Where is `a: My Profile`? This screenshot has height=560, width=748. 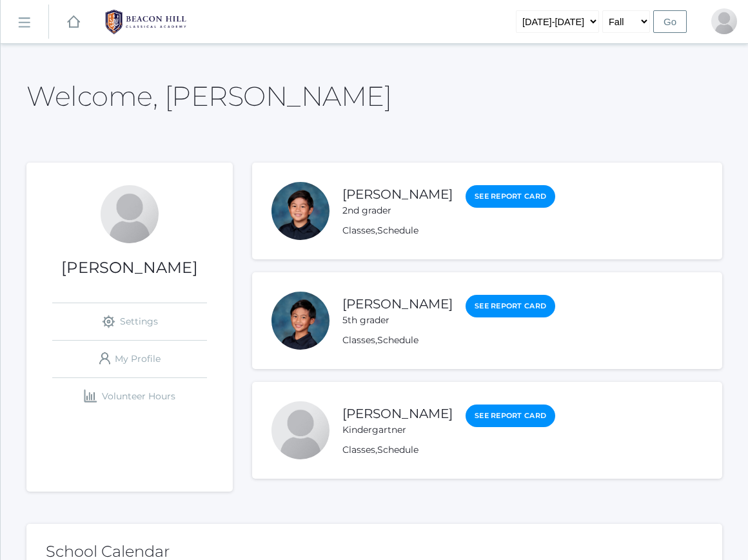 a: My Profile is located at coordinates (129, 359).